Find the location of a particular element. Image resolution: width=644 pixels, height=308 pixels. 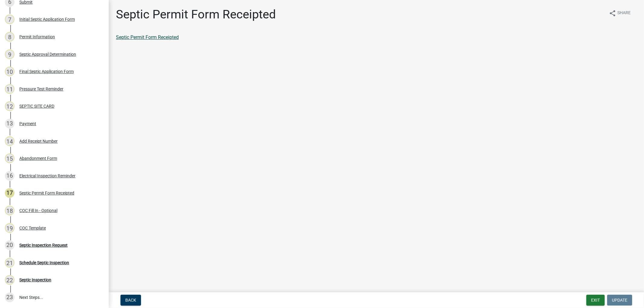

button: Exit is located at coordinates (595, 300).